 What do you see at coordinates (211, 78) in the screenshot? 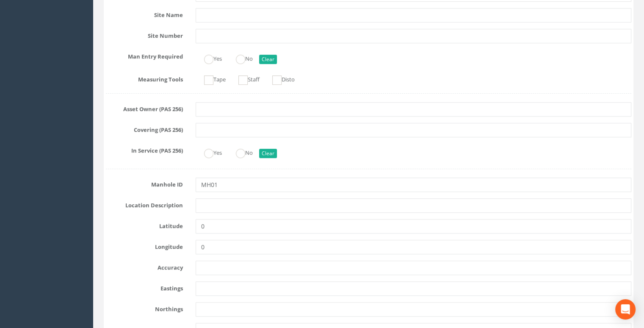
I see `label: Tape` at bounding box center [211, 78].